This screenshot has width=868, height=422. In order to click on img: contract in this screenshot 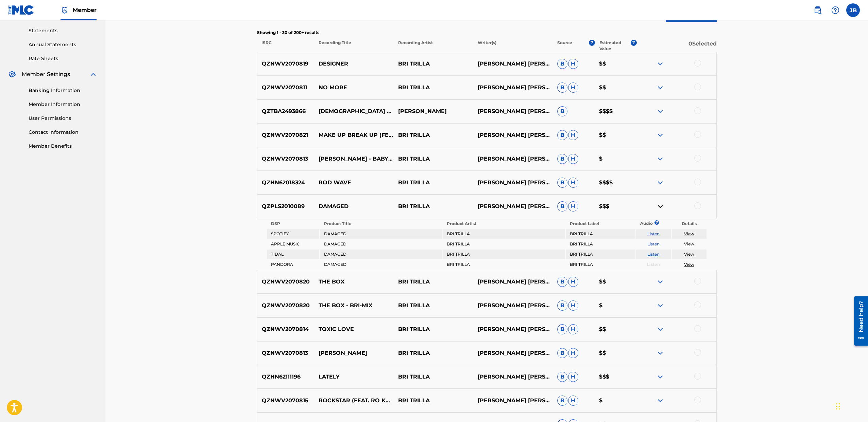, I will do `click(660, 207)`.